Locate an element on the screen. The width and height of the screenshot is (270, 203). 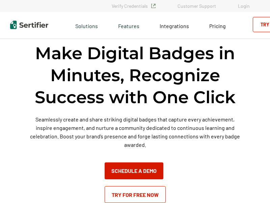
span: Integrations is located at coordinates (174, 26).